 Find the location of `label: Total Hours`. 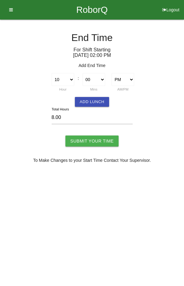

label: Total Hours is located at coordinates (60, 109).